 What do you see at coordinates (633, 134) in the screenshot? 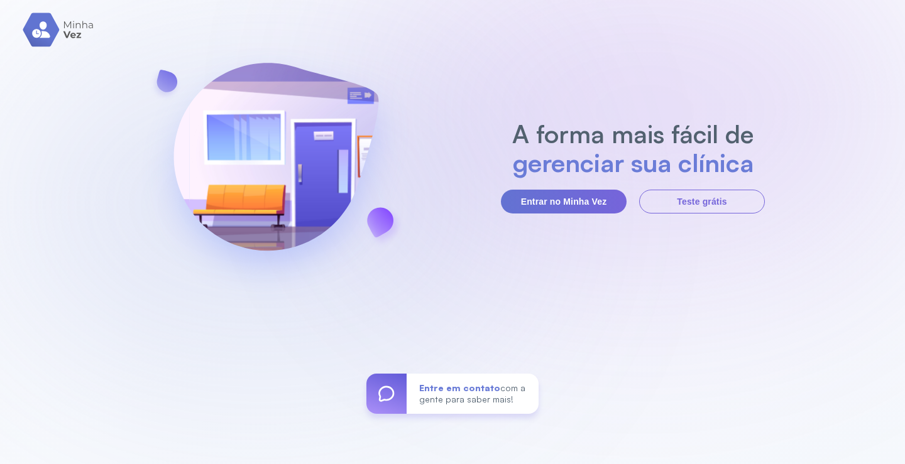
I see `h2: A forma mais fácil de` at bounding box center [633, 134].